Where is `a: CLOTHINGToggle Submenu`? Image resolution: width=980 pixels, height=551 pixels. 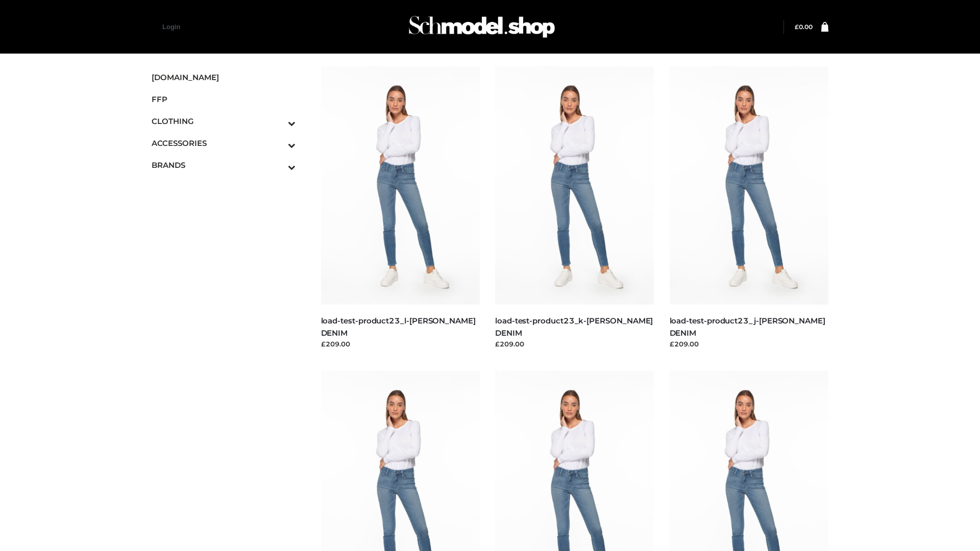
a: CLOTHINGToggle Submenu is located at coordinates (223, 121).